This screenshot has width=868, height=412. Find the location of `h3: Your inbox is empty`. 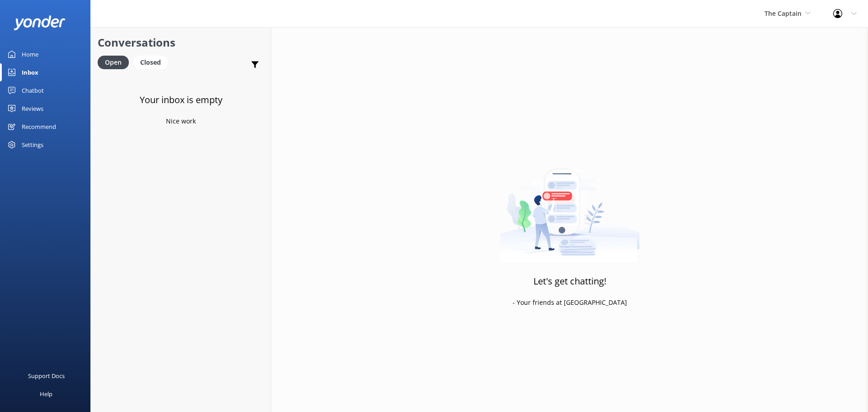

h3: Your inbox is empty is located at coordinates (181, 100).